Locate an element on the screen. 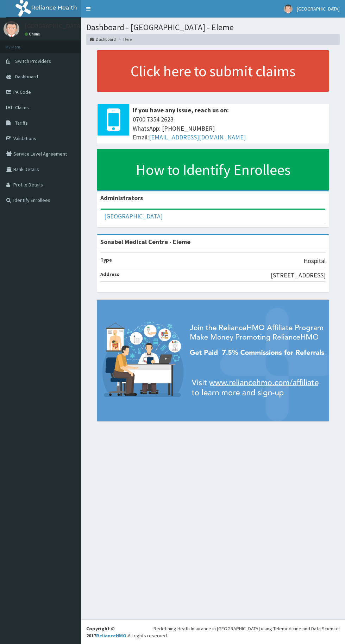 Image resolution: width=345 pixels, height=644 pixels. li: Here is located at coordinates (124, 39).